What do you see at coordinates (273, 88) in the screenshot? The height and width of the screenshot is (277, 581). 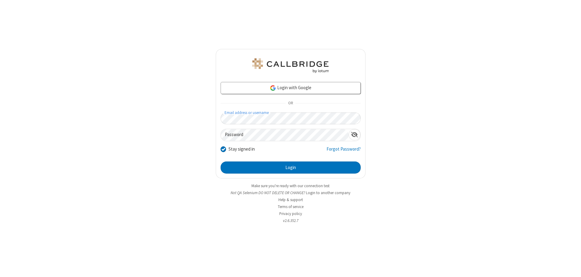 I see `img: google-icon.png` at bounding box center [273, 88].